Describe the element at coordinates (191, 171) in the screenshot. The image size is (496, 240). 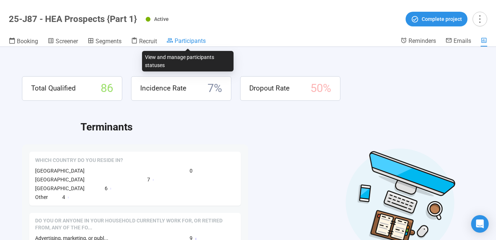
I see `span: 0` at that location.